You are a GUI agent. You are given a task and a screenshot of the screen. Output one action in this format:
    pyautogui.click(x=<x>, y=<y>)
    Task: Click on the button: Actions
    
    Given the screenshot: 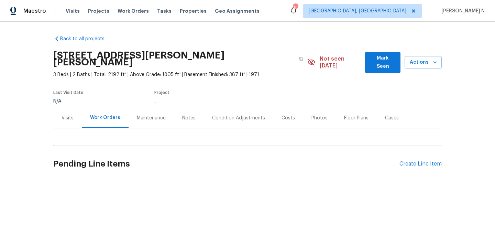 What is the action you would take?
    pyautogui.click(x=423, y=62)
    